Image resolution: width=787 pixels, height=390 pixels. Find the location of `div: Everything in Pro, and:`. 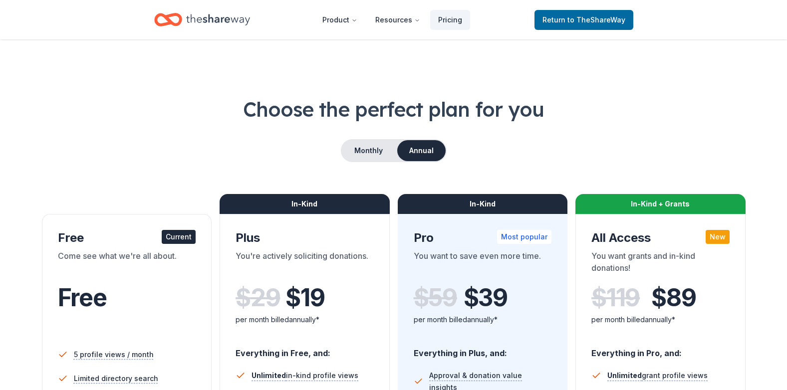

div: Everything in Pro, and: is located at coordinates (660, 349).